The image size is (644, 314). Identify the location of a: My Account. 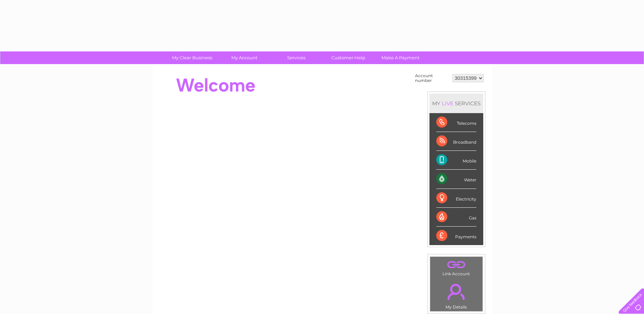
(244, 58).